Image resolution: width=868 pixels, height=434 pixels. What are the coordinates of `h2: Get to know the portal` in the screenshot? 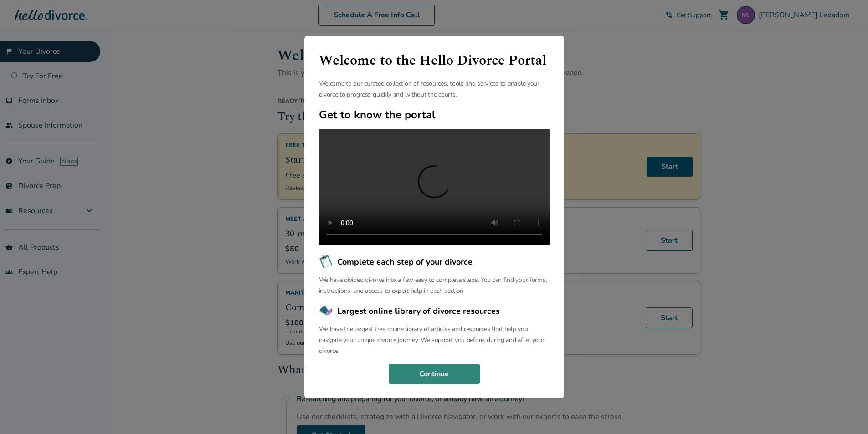 It's located at (434, 115).